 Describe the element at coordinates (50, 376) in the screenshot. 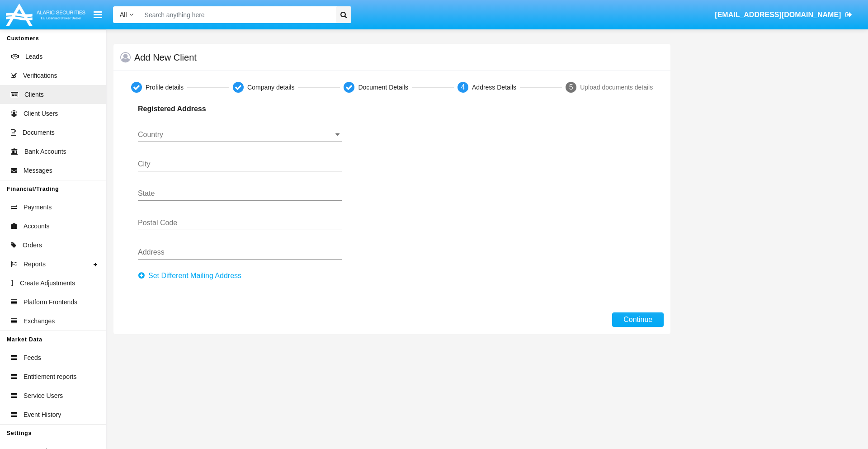

I see `span: Entitlement reports` at that location.